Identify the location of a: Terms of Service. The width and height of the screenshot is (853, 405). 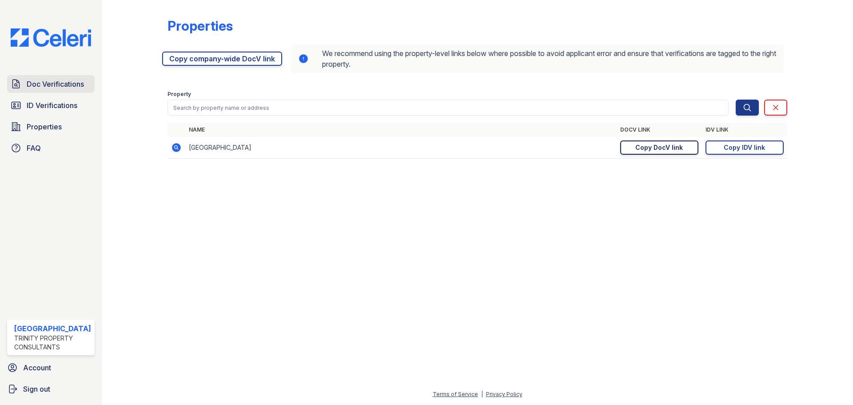
(455, 393).